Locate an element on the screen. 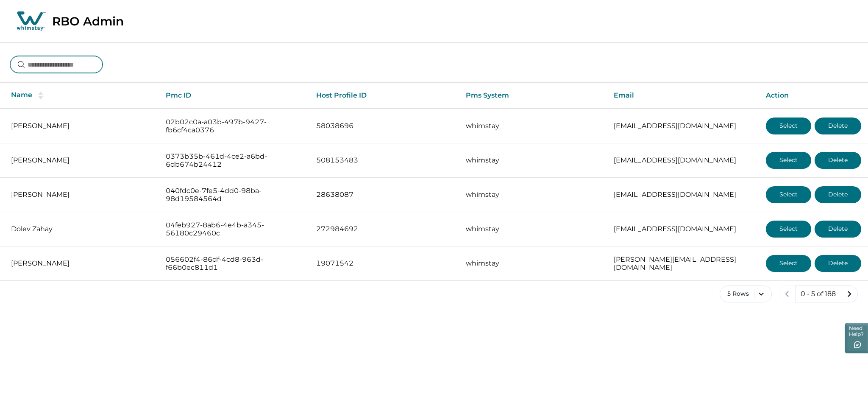 This screenshot has height=417, width=868. th: Host Profile ID is located at coordinates (384, 95).